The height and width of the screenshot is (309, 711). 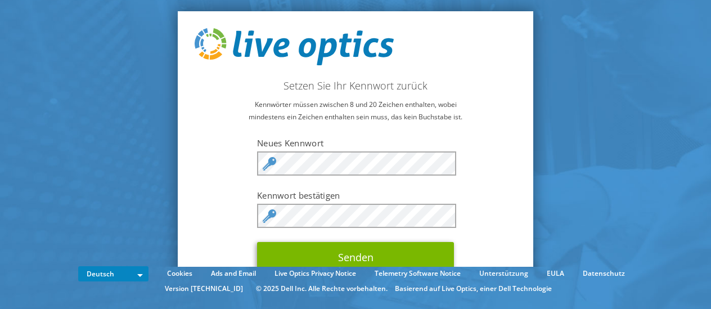 What do you see at coordinates (322, 289) in the screenshot?
I see `li: © 2025 Dell Inc. Alle Rechte vorbehalten.` at bounding box center [322, 289].